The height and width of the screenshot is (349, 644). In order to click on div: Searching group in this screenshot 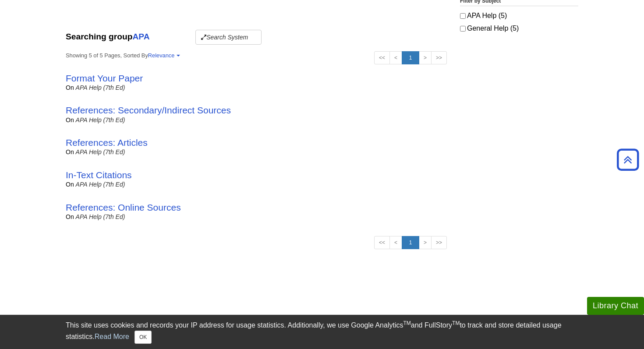, I will do `click(256, 37)`.